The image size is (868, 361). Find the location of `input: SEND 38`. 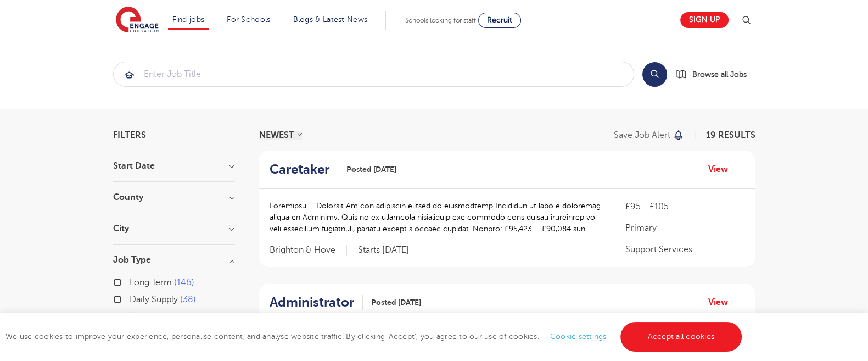

input: SEND 38 is located at coordinates (133, 315).